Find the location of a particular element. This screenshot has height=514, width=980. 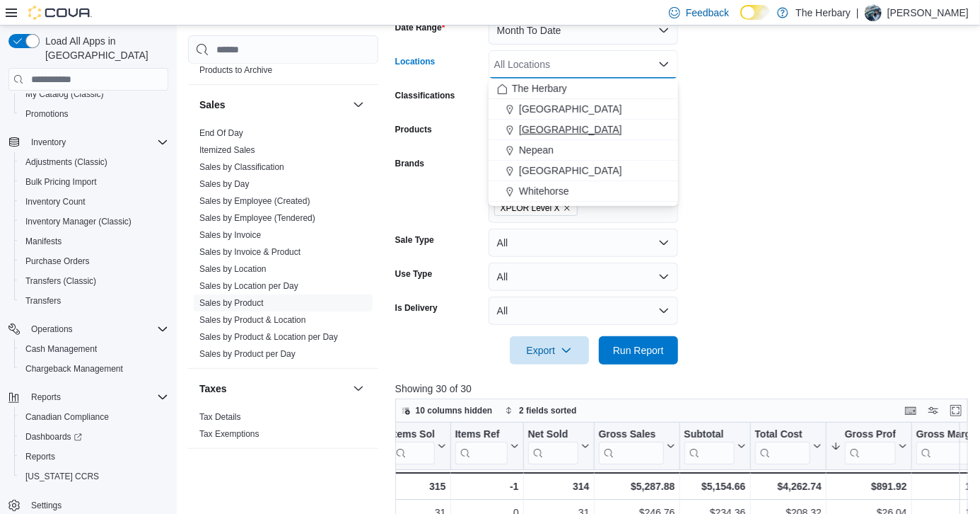

img: Cova is located at coordinates (60, 12).